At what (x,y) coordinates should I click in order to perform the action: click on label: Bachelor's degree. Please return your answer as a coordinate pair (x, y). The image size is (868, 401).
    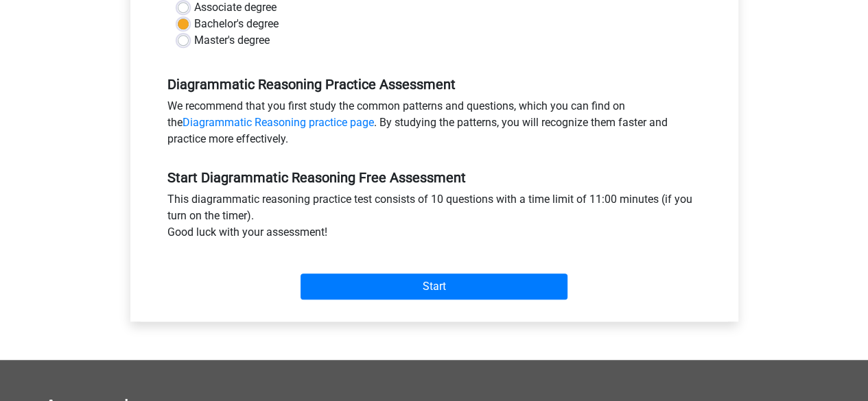
    Looking at the image, I should click on (236, 24).